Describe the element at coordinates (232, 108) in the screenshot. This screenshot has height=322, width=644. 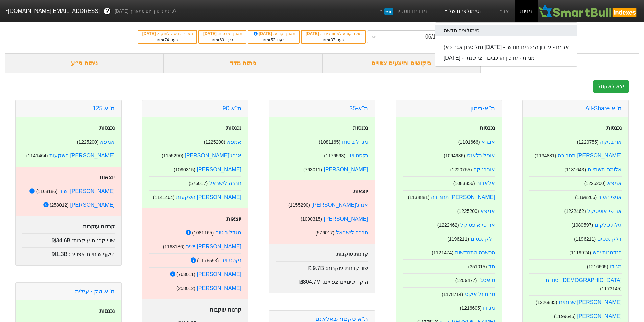
I see `a: ת''א 90` at that location.